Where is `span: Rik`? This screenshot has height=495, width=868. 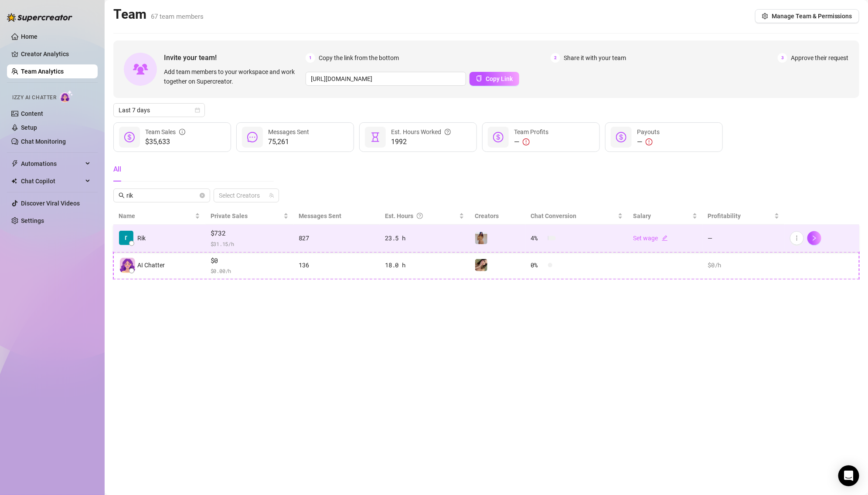
span: Rik is located at coordinates (141, 238).